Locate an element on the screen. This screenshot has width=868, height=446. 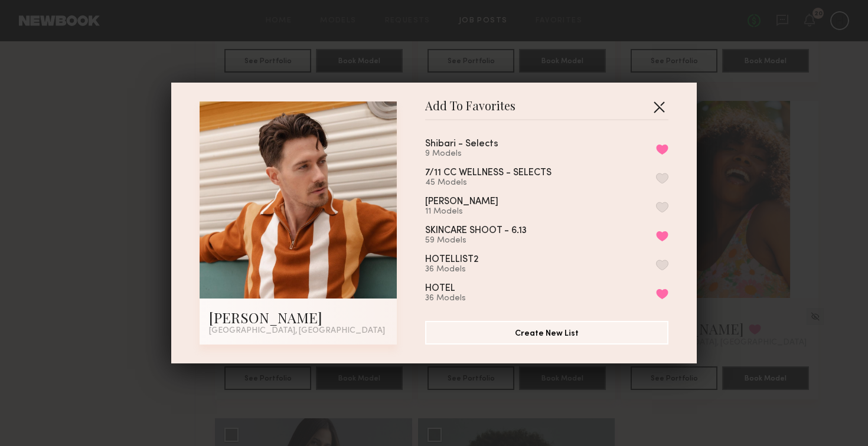
div: Shibari - Selects is located at coordinates (461, 144).